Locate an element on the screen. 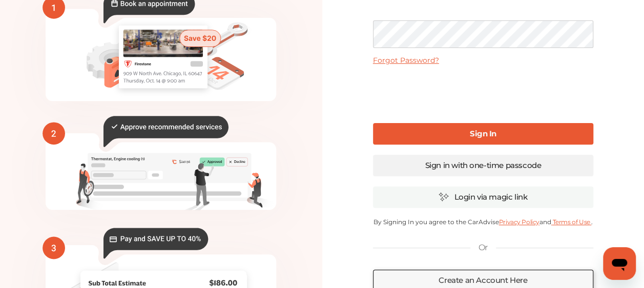 The width and height of the screenshot is (644, 288). a: Forgot Password? is located at coordinates (406, 60).